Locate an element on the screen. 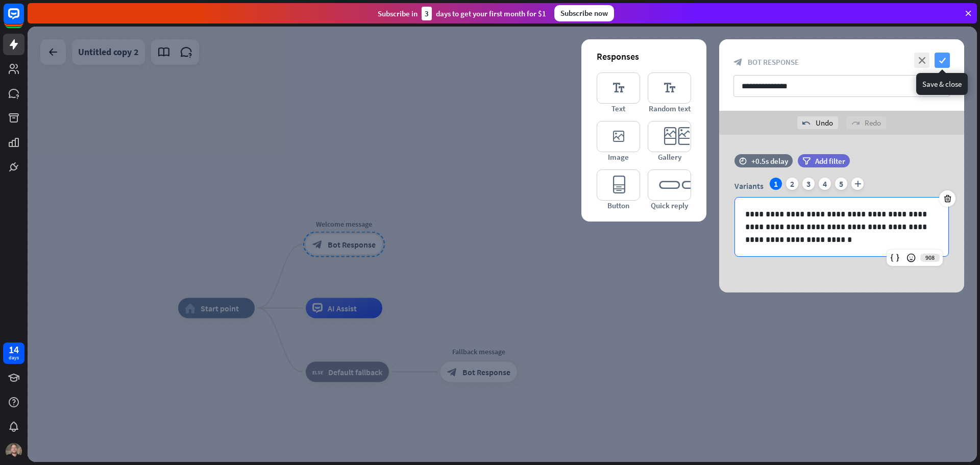 This screenshot has width=980, height=465. span: Add filter is located at coordinates (830, 161).